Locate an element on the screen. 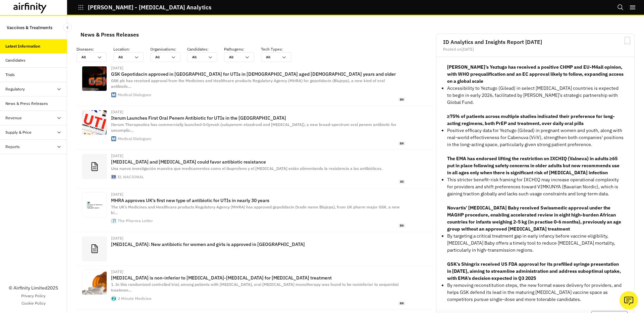  img: elnacional-logo-stacked-512x512-1-1.png is located at coordinates (114, 177).